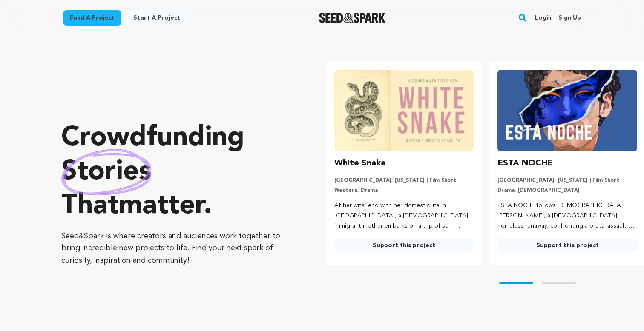 Image resolution: width=644 pixels, height=331 pixels. Describe the element at coordinates (352, 18) in the screenshot. I see `a: Seed&Spark Homepage` at that location.